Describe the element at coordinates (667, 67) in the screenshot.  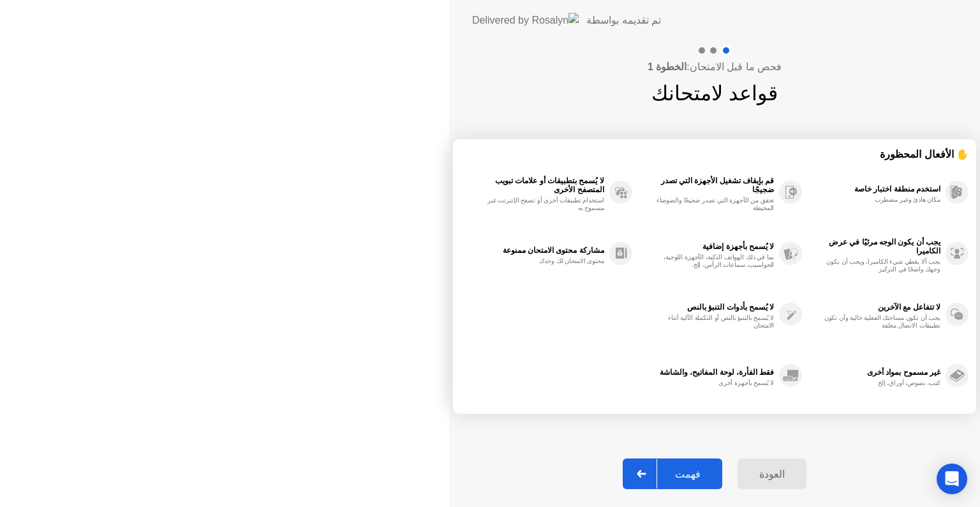
I see `b: الخطوة 1` at that location.